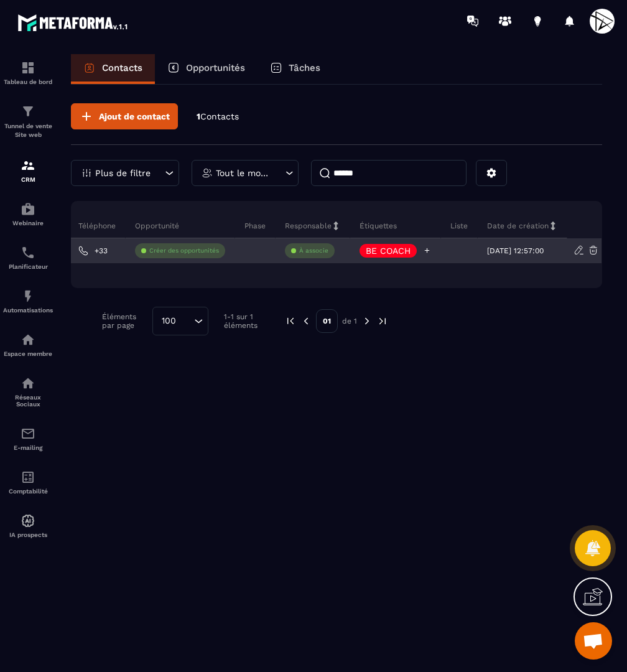 The width and height of the screenshot is (627, 672). Describe the element at coordinates (245, 321) in the screenshot. I see `p: 1-1 sur 1 éléments` at that location.